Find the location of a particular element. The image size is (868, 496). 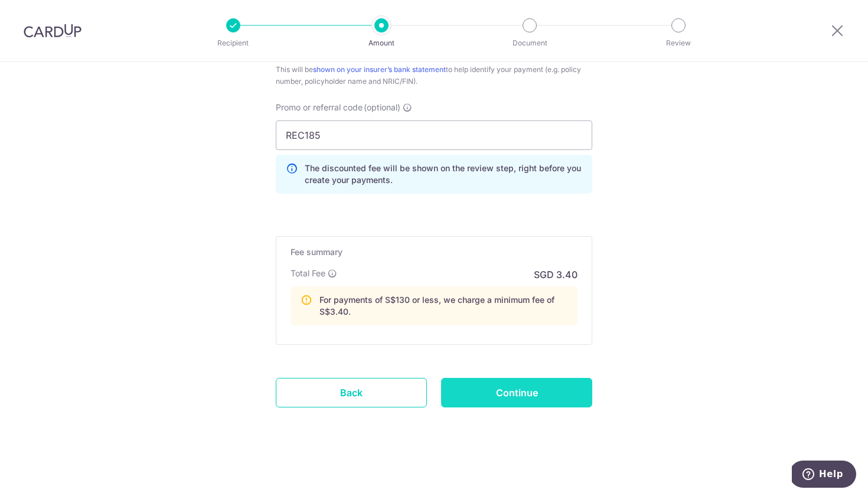

p: Review is located at coordinates (679, 43).